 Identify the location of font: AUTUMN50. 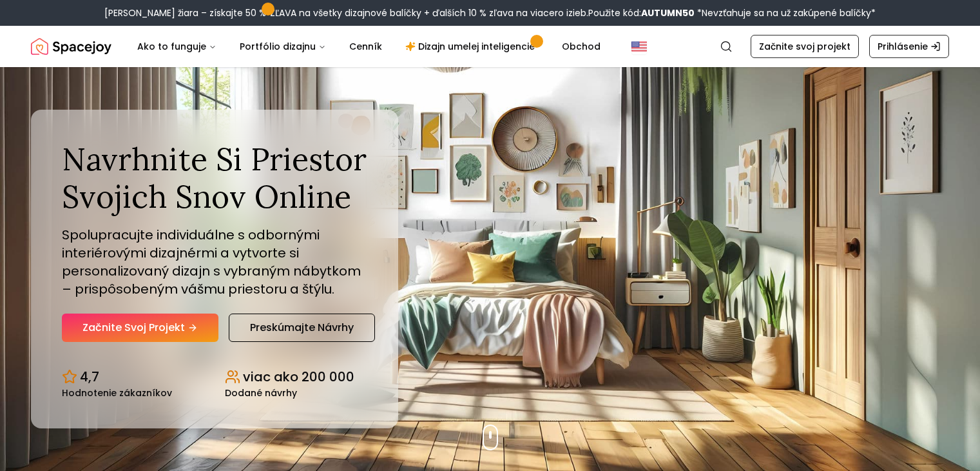
(667, 13).